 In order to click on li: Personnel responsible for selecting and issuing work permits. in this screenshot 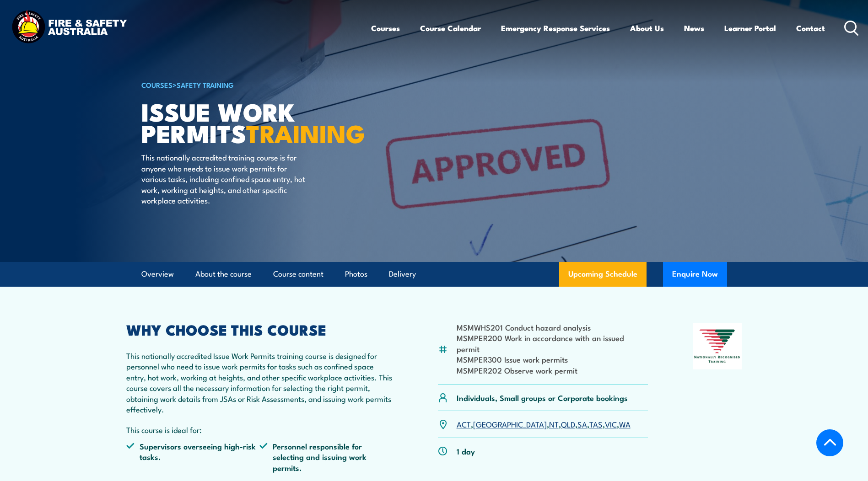, I will do `click(326, 457)`.